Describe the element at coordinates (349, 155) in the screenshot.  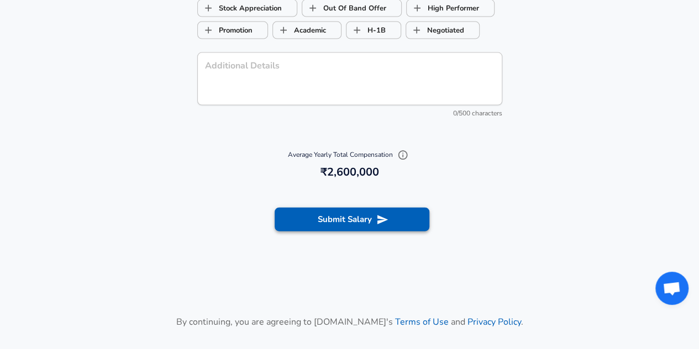
I see `span: Average Yearly Total Compensation` at that location.